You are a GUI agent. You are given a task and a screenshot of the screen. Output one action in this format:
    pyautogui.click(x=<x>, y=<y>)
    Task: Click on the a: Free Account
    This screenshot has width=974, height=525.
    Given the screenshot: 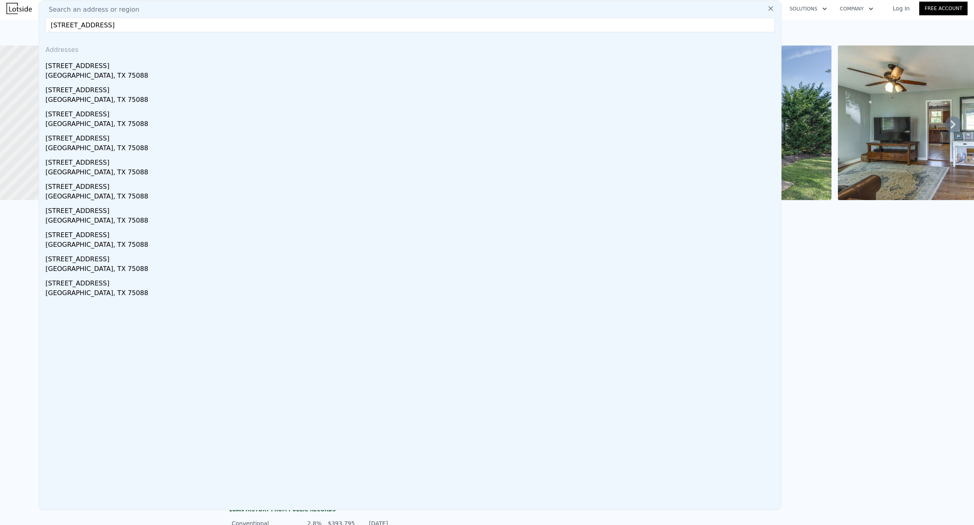 What is the action you would take?
    pyautogui.click(x=943, y=8)
    